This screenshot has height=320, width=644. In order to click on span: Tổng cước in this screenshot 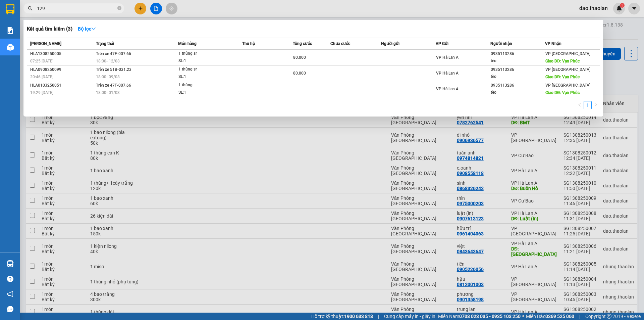, I will do `click(302, 43)`.